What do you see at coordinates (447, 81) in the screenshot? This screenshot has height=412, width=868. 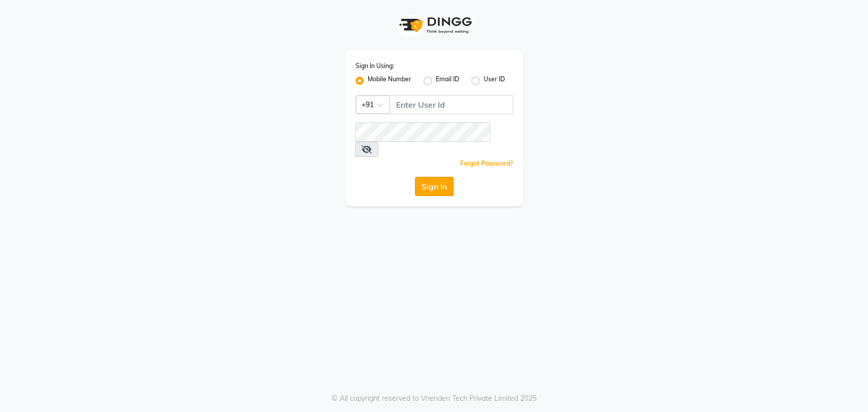 I see `label: Email ID` at bounding box center [447, 81].